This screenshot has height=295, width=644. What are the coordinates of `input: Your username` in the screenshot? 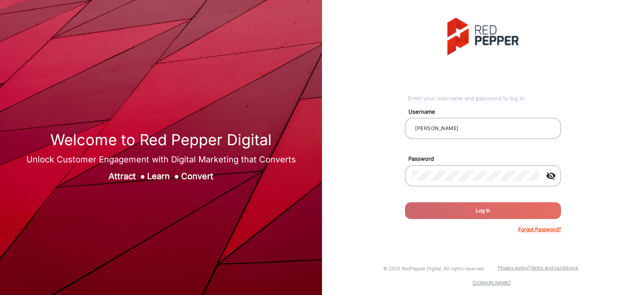 It's located at (483, 128).